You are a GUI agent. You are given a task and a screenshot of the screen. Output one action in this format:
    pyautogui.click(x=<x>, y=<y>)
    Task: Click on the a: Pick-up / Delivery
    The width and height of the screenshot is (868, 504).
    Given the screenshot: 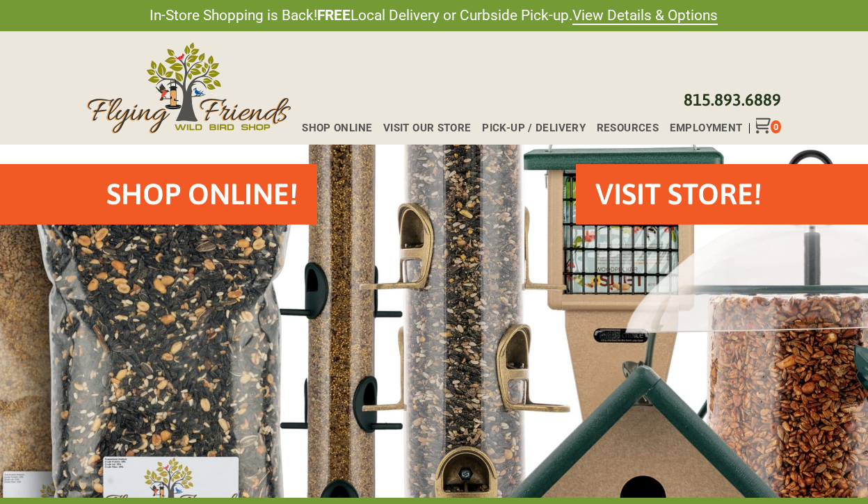 What is the action you would take?
    pyautogui.click(x=528, y=128)
    